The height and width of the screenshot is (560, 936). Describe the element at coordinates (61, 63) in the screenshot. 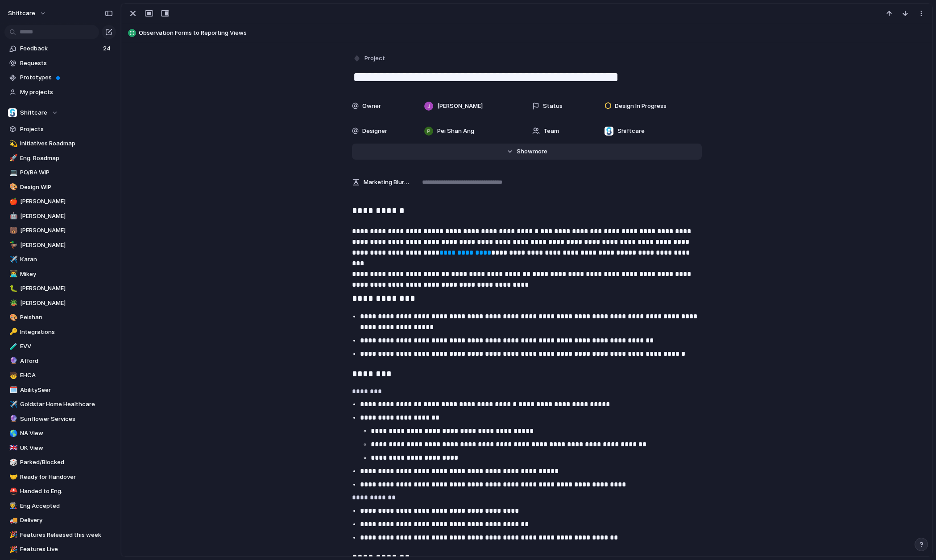

I see `a: Requests` at that location.